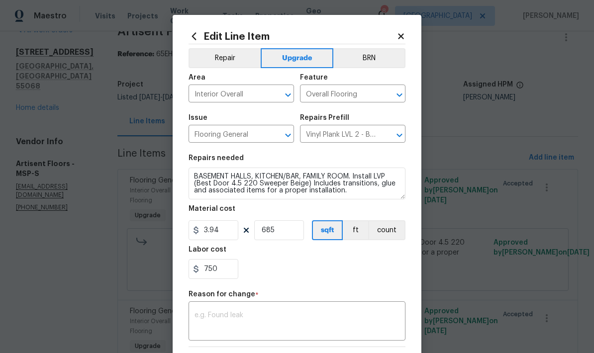  Describe the element at coordinates (327, 230) in the screenshot. I see `button: sqft` at that location.